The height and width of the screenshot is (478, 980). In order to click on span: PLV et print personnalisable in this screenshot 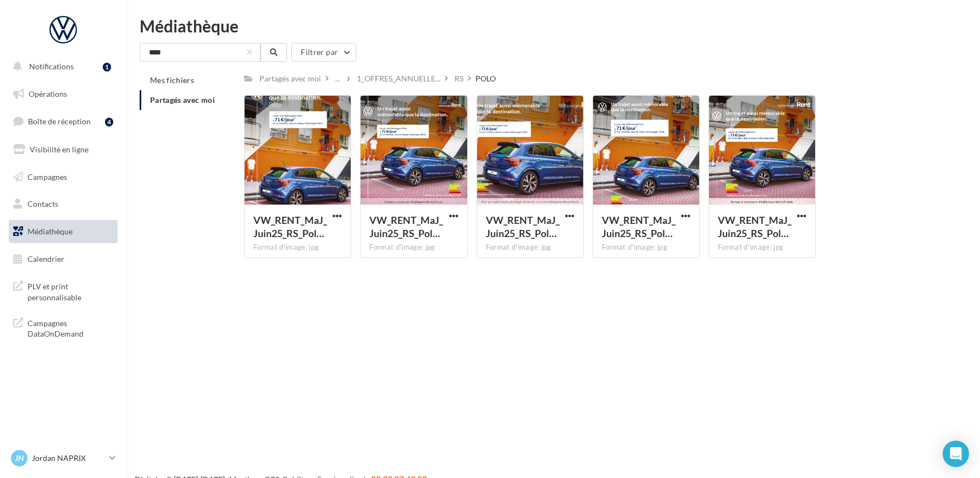, I will do `click(70, 290)`.